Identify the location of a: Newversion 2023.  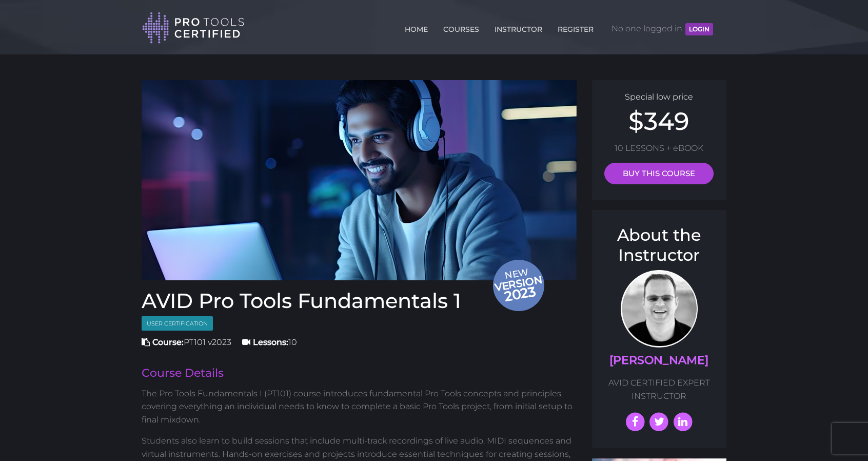
(359, 180).